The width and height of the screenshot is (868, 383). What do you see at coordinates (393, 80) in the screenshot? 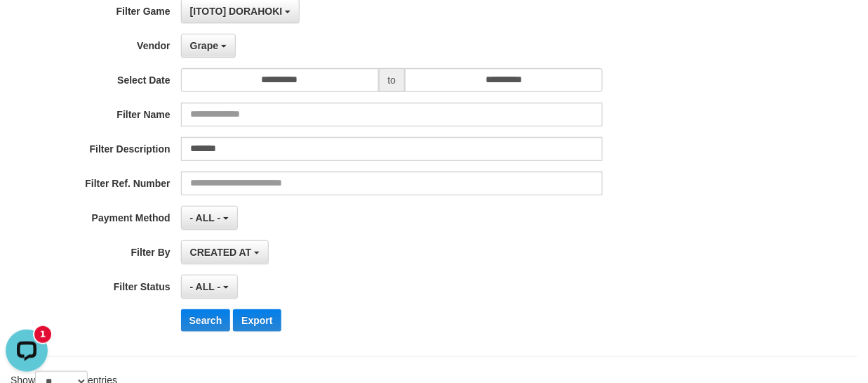
I see `span: to` at bounding box center [393, 80].